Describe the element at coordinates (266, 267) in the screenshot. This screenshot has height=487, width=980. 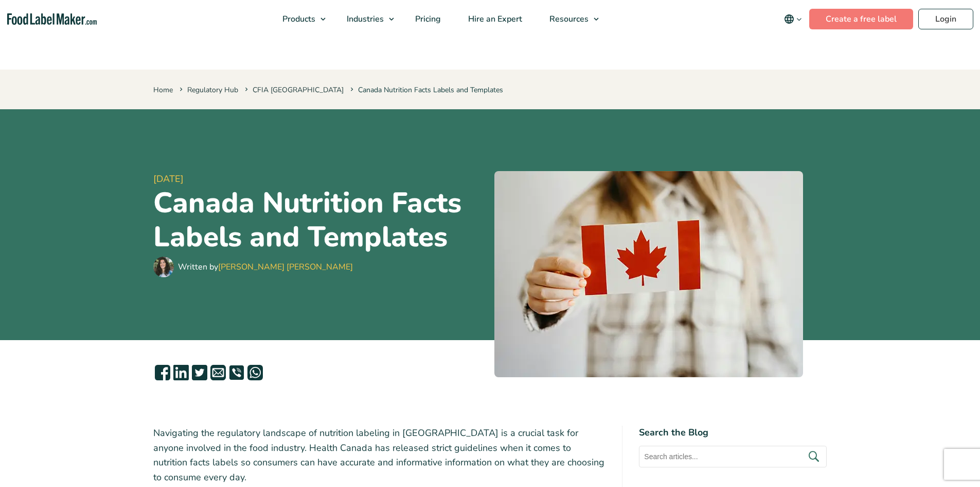
I see `div: Written by` at that location.